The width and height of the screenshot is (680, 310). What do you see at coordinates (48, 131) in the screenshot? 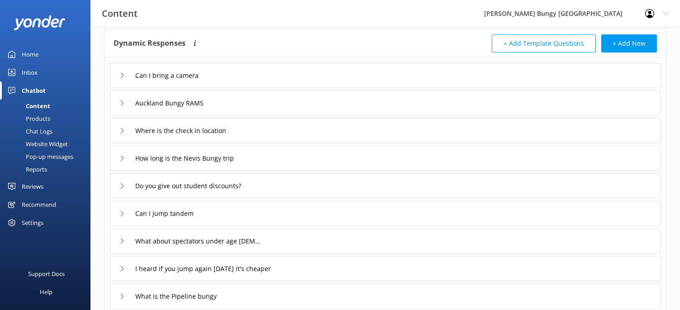
I see `a: Chat Logs` at bounding box center [48, 131].